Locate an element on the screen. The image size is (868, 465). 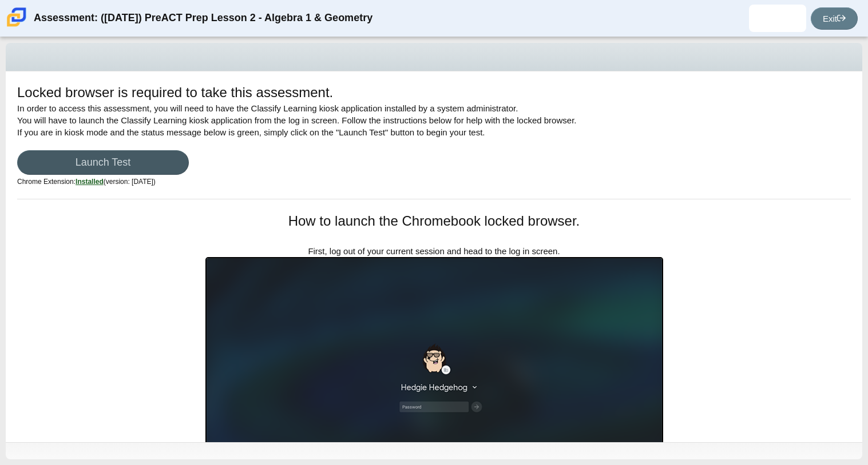
img: Carmen School of Science & Technology is located at coordinates (17, 17).